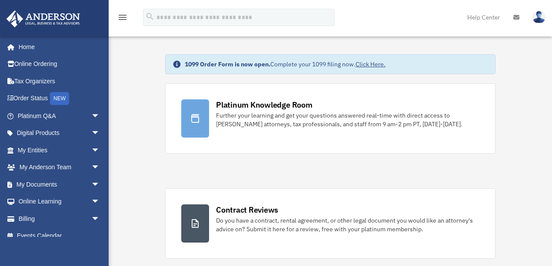 Image resolution: width=552 pixels, height=266 pixels. Describe the element at coordinates (60, 64) in the screenshot. I see `a: Online Ordering` at that location.